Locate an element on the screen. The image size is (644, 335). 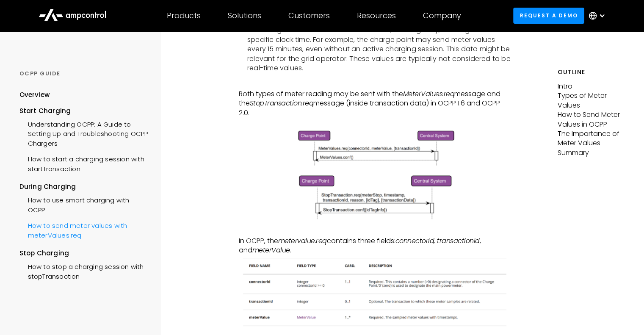
div: How to send meter values with meterValues.req is located at coordinates (84, 230).